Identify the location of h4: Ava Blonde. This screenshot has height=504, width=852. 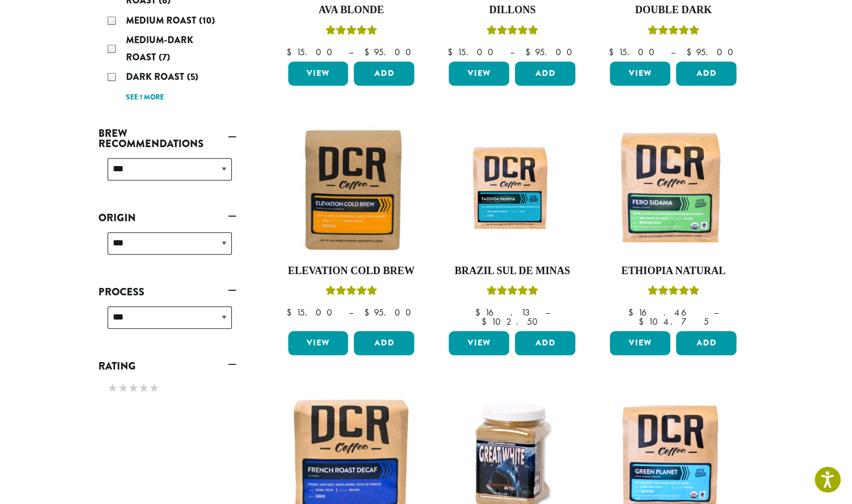
(351, 10).